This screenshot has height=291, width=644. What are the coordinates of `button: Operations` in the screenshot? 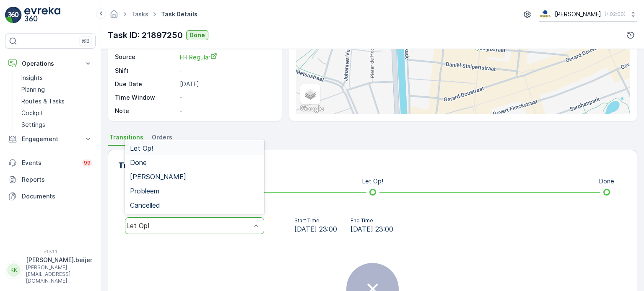 It's located at (51, 64).